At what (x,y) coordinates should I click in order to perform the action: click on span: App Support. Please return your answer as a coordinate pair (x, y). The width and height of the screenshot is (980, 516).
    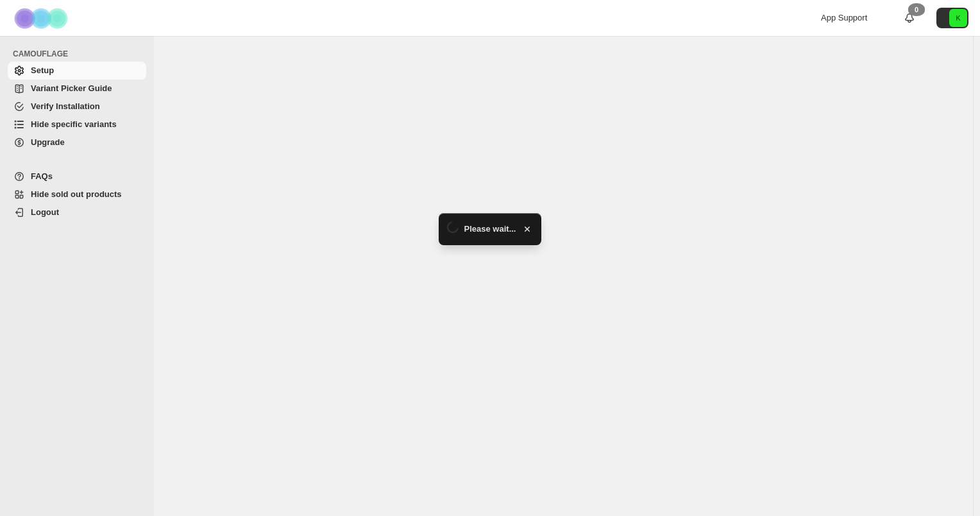
    Looking at the image, I should click on (844, 17).